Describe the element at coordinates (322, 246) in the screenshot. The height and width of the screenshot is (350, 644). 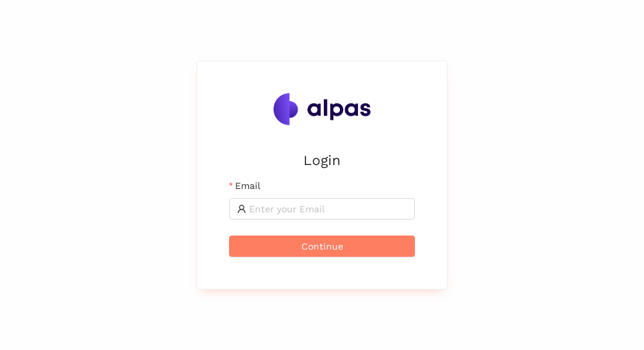
I see `button: Continue` at that location.